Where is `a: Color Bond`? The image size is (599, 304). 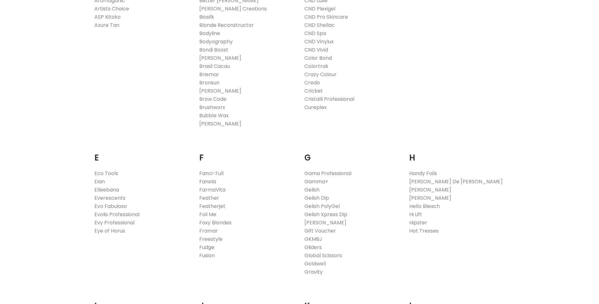
a: Color Bond is located at coordinates (318, 58).